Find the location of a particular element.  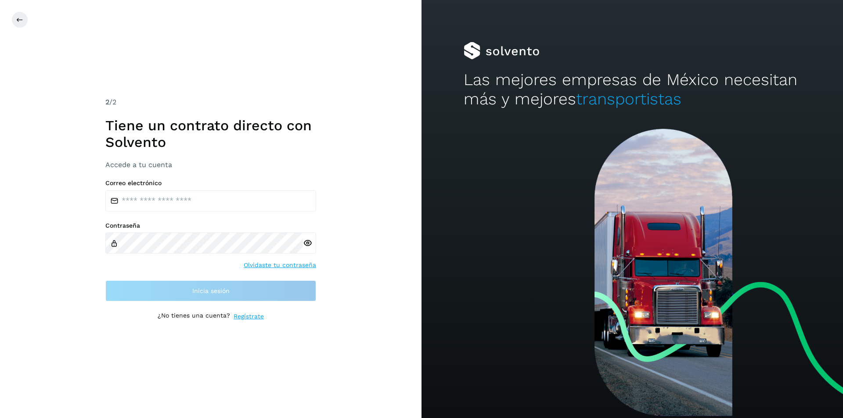

a: Olvidaste tu contraseña is located at coordinates (280, 265).